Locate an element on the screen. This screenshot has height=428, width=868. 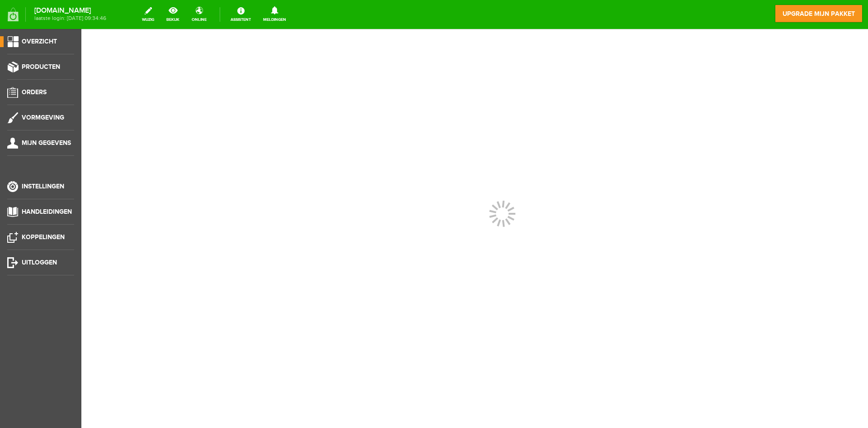
span: Handleidingen is located at coordinates (46, 212).